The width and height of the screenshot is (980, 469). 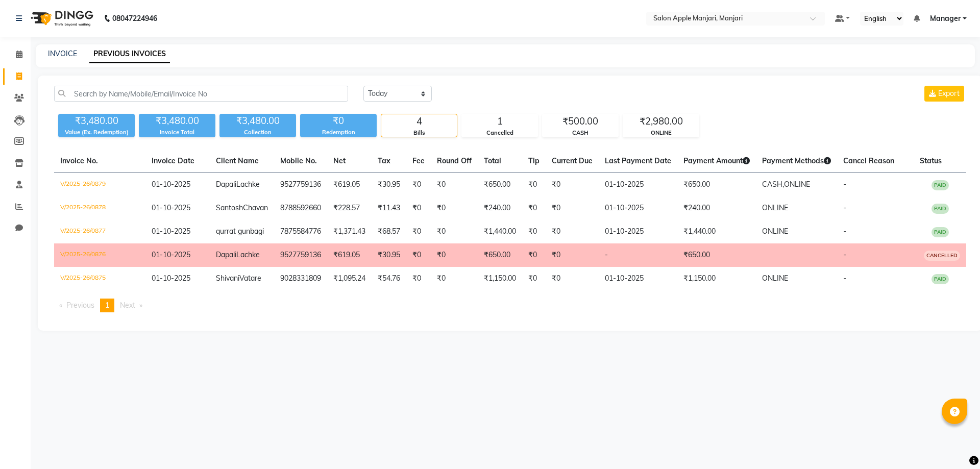 What do you see at coordinates (637, 161) in the screenshot?
I see `span: Last Payment Date` at bounding box center [637, 161].